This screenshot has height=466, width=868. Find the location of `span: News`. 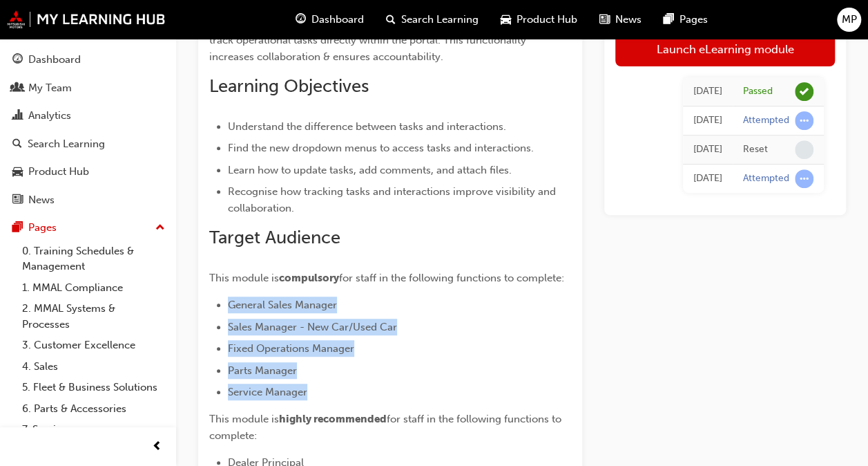

span: News is located at coordinates (629, 19).